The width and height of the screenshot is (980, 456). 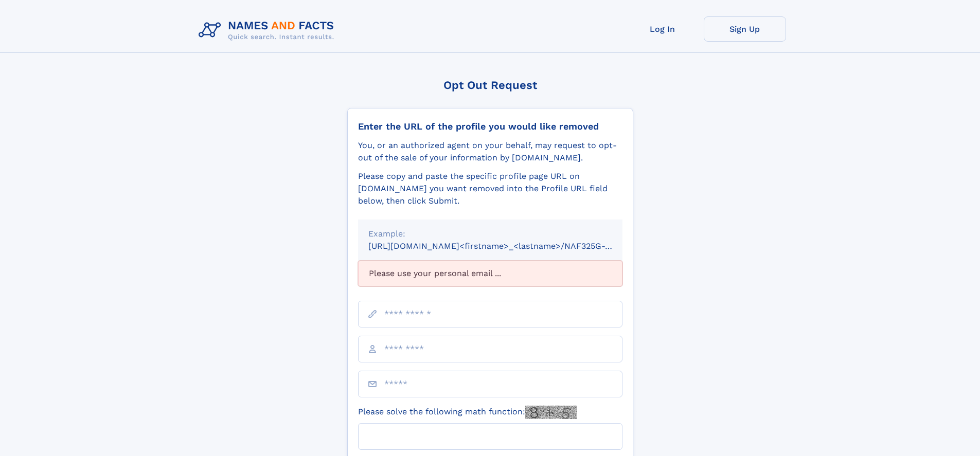 What do you see at coordinates (490, 233) in the screenshot?
I see `div: Example:` at bounding box center [490, 233].